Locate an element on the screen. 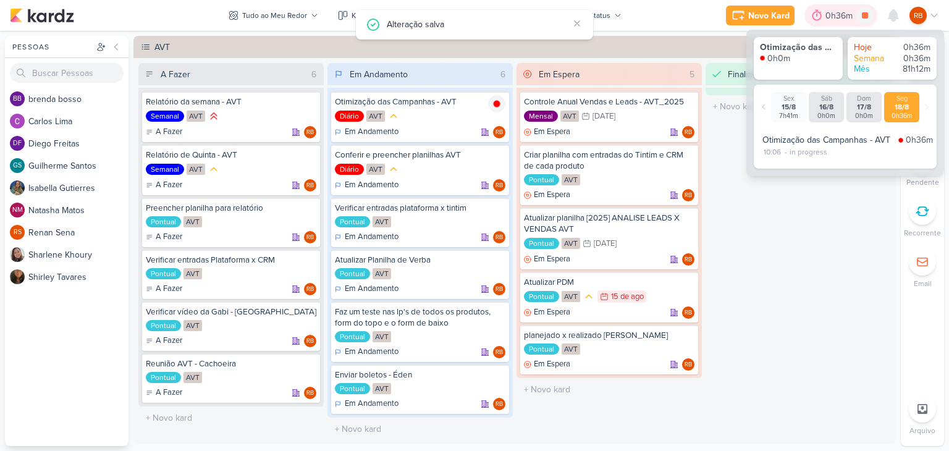 This screenshot has height=451, width=949. div: Preencher planilha para relatório is located at coordinates (231, 208).